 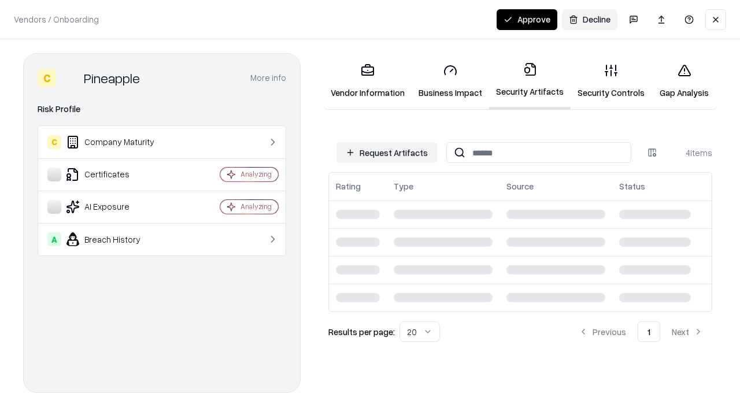 What do you see at coordinates (116, 175) in the screenshot?
I see `div: Certificates` at bounding box center [116, 175].